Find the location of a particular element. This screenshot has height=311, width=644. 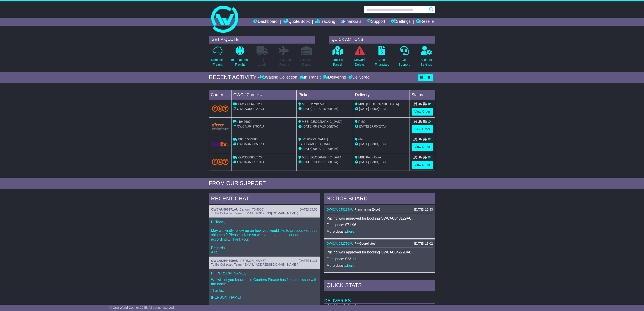

td: Deliveries is located at coordinates (380, 297).